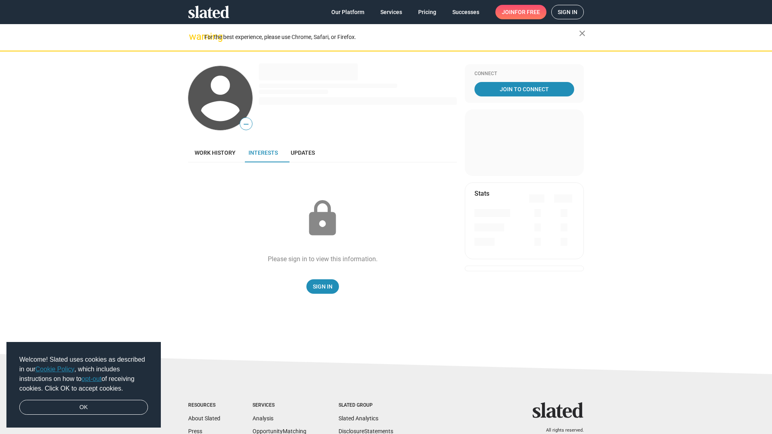 The width and height of the screenshot is (772, 434). I want to click on a: Interests, so click(263, 153).